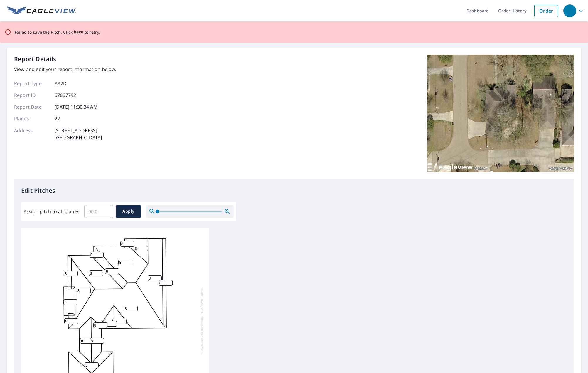  Describe the element at coordinates (32, 107) in the screenshot. I see `p: Report Date` at that location.